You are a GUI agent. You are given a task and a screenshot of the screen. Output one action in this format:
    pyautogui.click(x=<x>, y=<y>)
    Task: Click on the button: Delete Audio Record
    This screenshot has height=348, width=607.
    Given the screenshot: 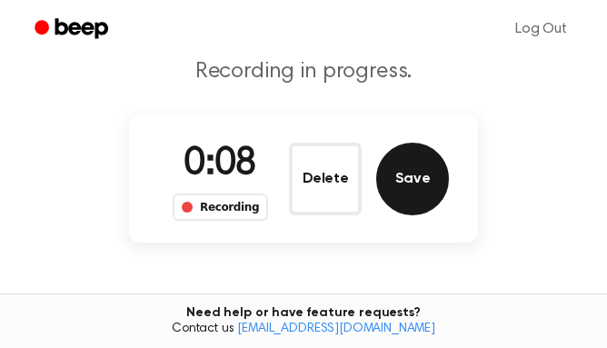 What is the action you would take?
    pyautogui.click(x=325, y=179)
    